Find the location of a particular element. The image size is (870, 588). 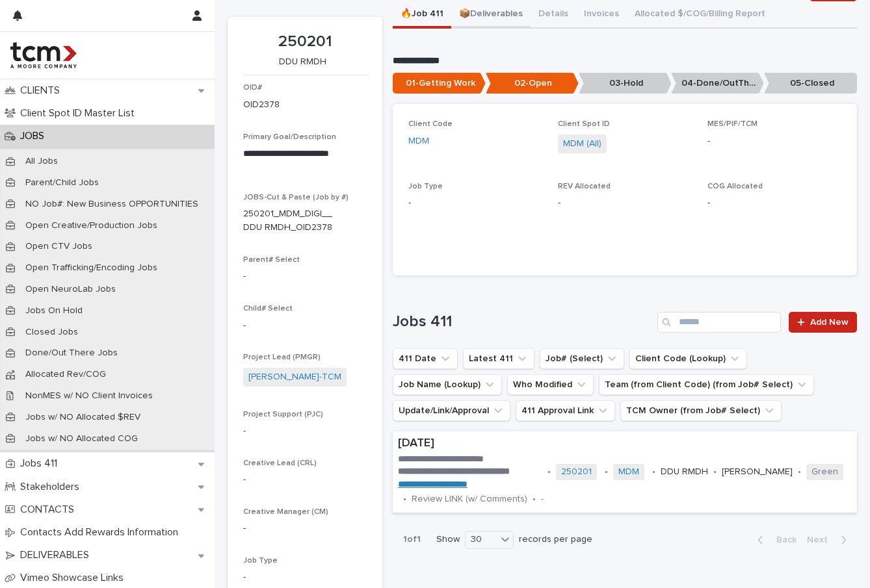

p: Done/Out There Jobs is located at coordinates (71, 353).